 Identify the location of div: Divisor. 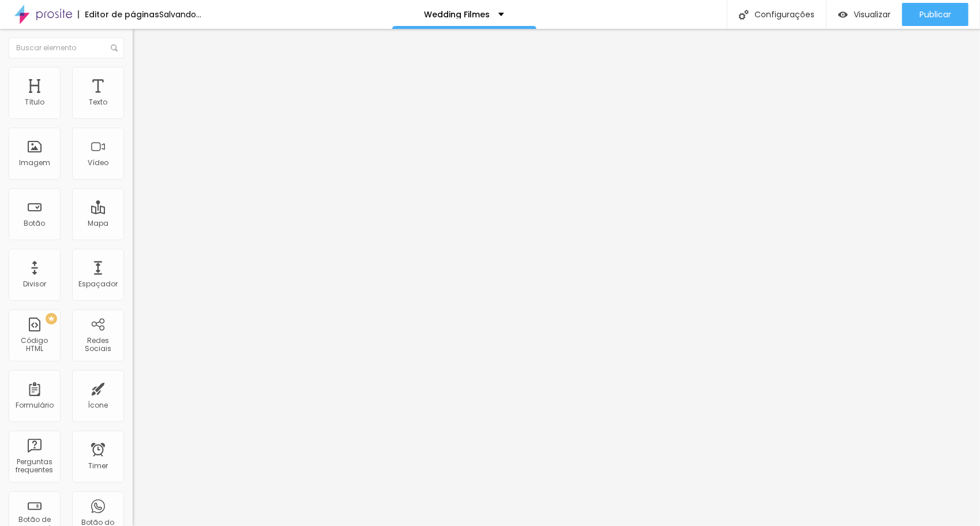
(35, 284).